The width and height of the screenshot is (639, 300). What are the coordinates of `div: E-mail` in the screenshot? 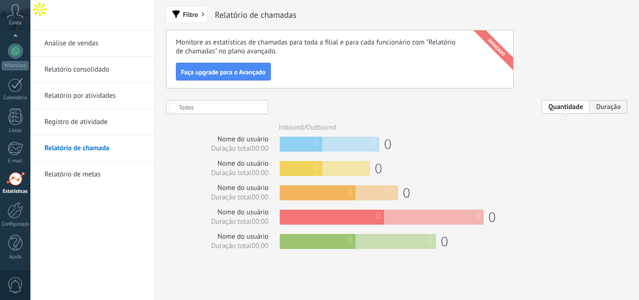 It's located at (15, 161).